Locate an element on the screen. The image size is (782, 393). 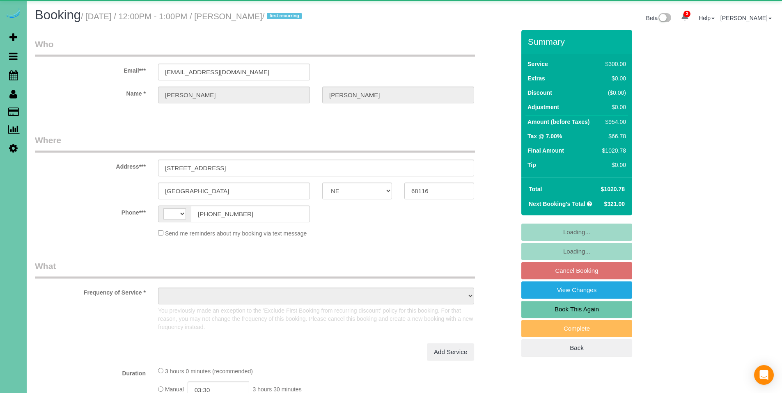
label: Frequency of Service * is located at coordinates (90, 291).